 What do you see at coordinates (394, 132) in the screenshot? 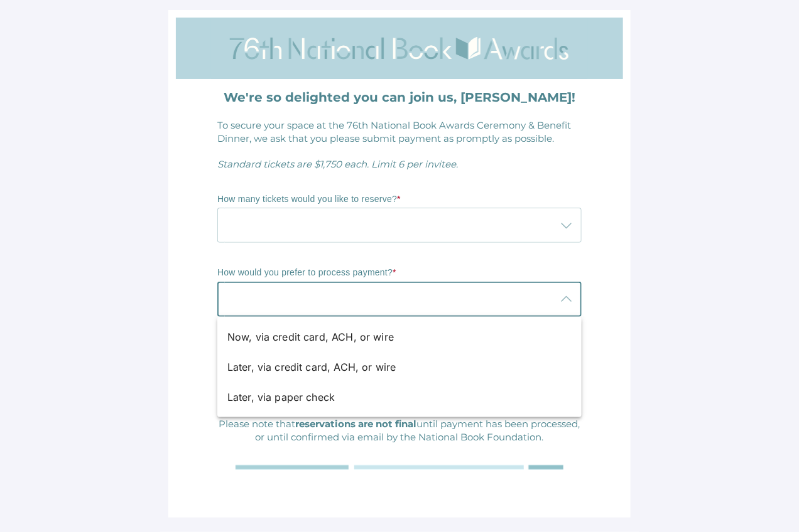
I see `span: To secure your space at the 76th National Book Awards Ceremony & Benefit Dinner, we ask that you ...` at bounding box center [394, 132].